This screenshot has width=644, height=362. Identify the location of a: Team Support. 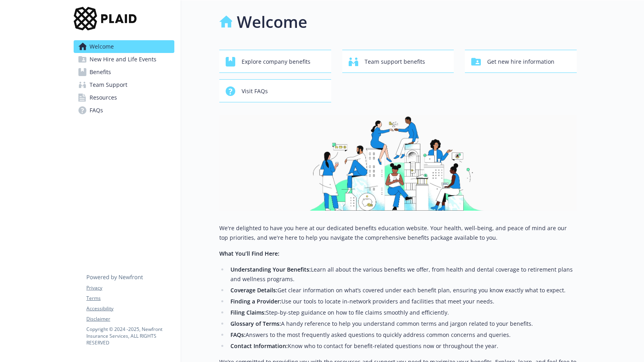
(124, 85).